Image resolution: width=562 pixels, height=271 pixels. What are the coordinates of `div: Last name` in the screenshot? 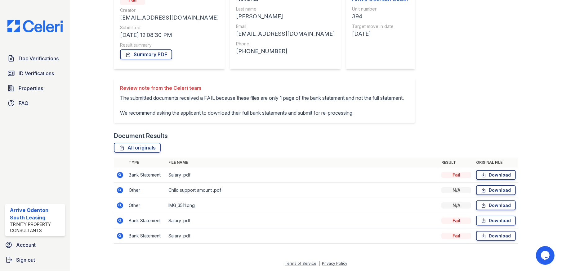 It's located at (285, 9).